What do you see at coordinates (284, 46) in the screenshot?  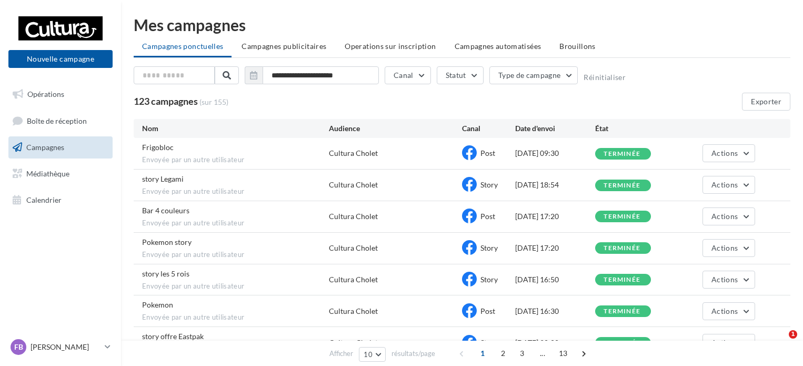 I see `span: Campagnes publicitaires` at bounding box center [284, 46].